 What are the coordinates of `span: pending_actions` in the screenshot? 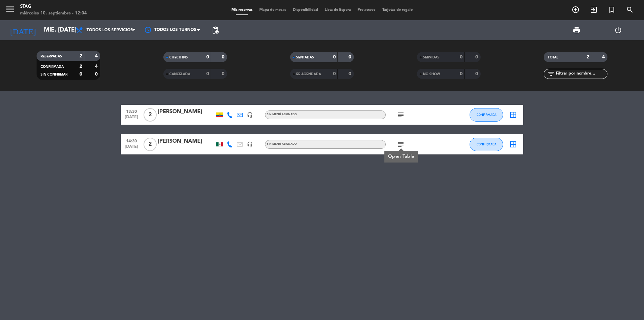 It's located at (215, 30).